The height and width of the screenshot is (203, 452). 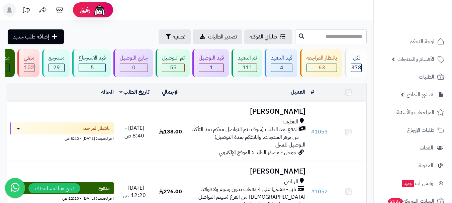 I want to click on a: #1053, so click(x=319, y=132).